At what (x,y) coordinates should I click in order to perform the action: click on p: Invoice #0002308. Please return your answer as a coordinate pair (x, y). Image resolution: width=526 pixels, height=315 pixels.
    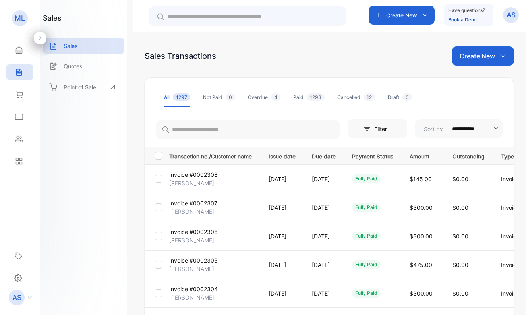
    Looking at the image, I should click on (193, 174).